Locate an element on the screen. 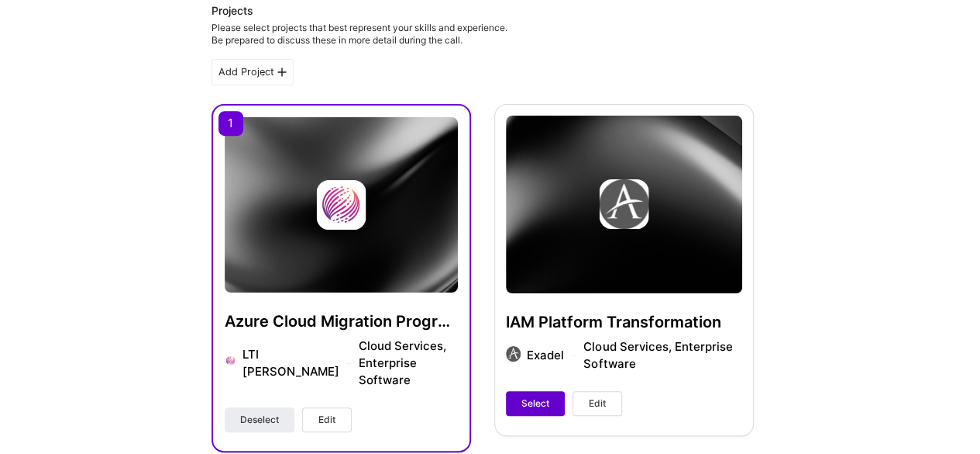  span: Deselect is located at coordinates (260, 419).